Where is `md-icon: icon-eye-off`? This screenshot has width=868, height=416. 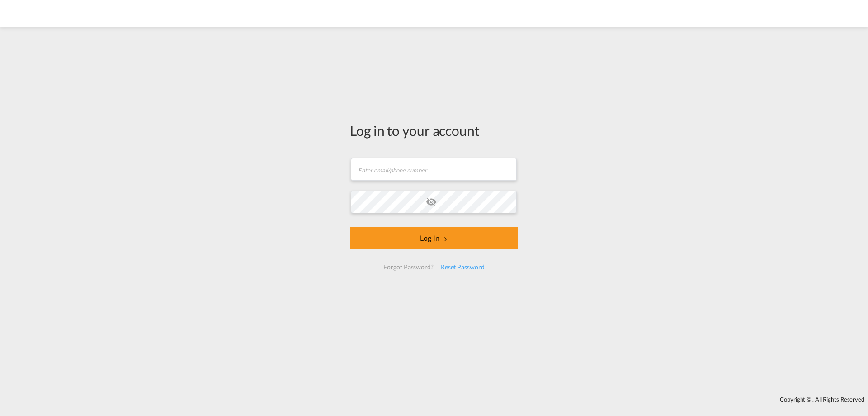 md-icon: icon-eye-off is located at coordinates (431, 201).